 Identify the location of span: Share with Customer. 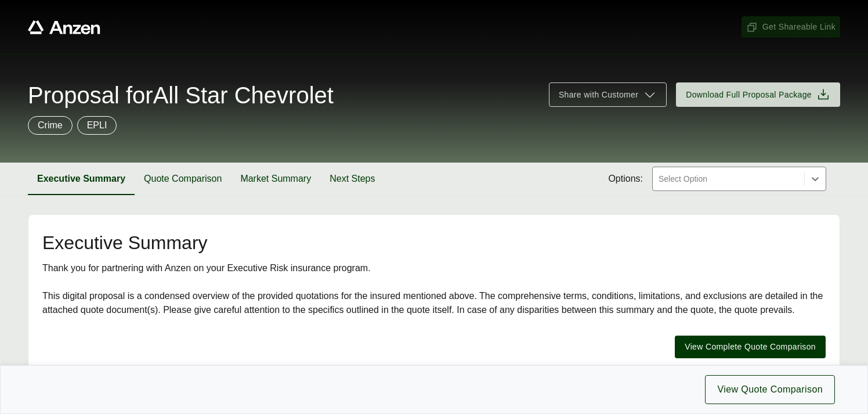
(598, 94).